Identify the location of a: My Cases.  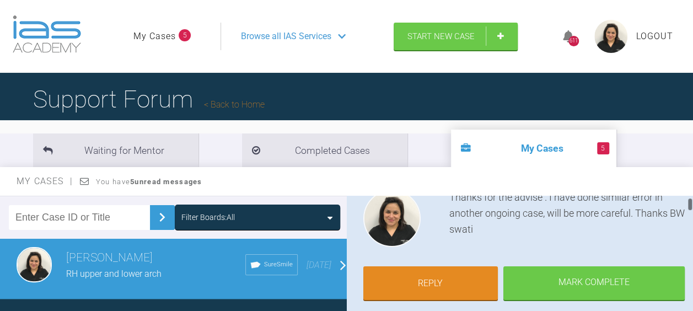
(154, 36).